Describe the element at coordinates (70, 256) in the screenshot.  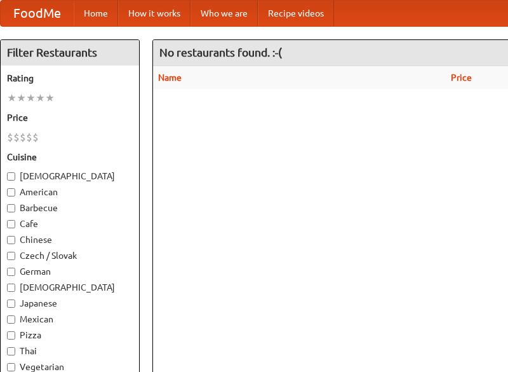
I see `label: Czech / Slovak` at that location.